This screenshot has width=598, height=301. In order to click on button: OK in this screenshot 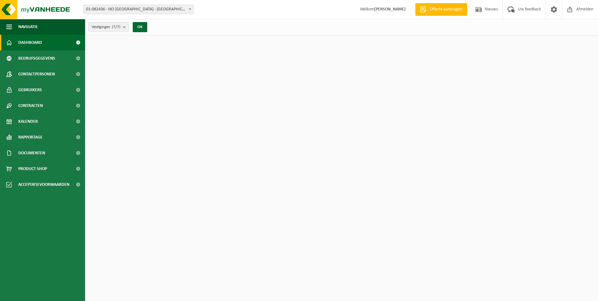, I will do `click(140, 27)`.